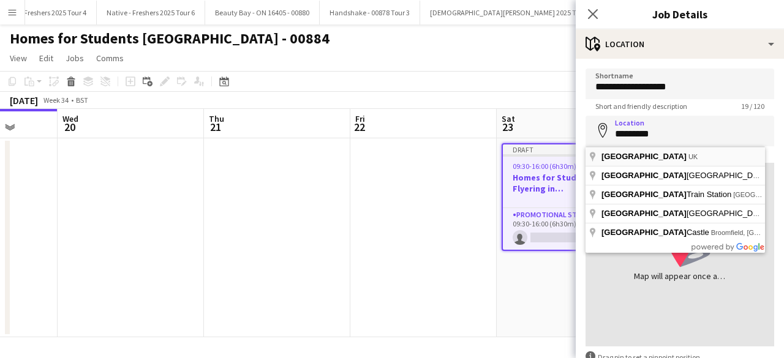  What do you see at coordinates (70, 119) in the screenshot?
I see `span: Wed` at bounding box center [70, 119].